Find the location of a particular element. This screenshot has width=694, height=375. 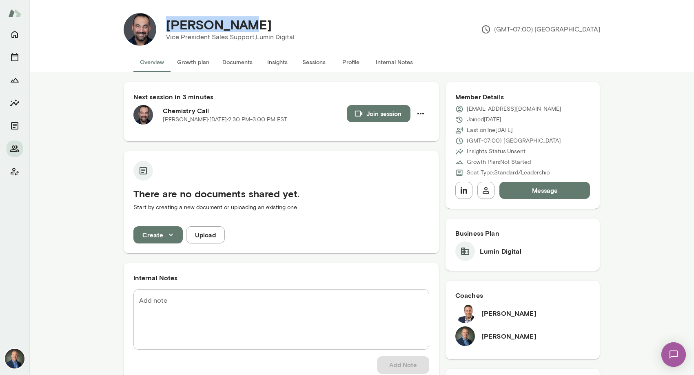

button: Internal Notes is located at coordinates (394, 62).